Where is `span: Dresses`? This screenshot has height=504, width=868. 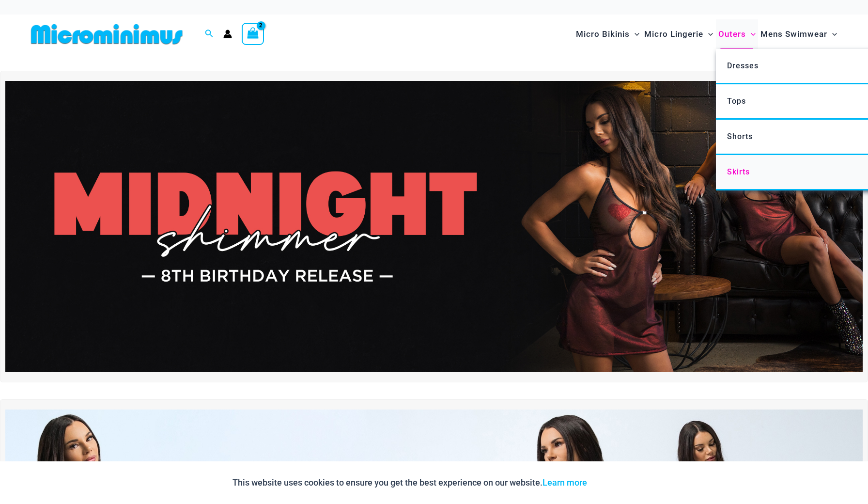 span: Dresses is located at coordinates (742, 66).